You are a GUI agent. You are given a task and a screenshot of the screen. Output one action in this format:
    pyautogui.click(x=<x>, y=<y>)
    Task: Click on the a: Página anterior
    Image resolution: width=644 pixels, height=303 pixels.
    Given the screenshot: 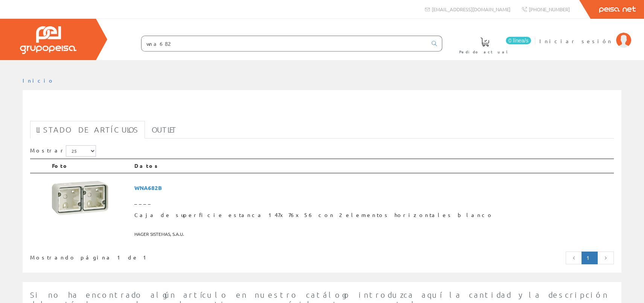 What is the action you would take?
    pyautogui.click(x=574, y=258)
    